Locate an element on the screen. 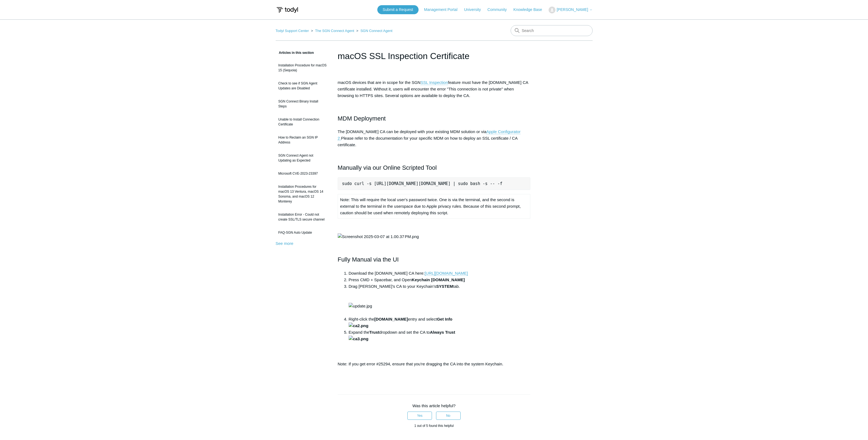 This screenshot has height=440, width=868. a: SSL Inspection is located at coordinates (434, 83).